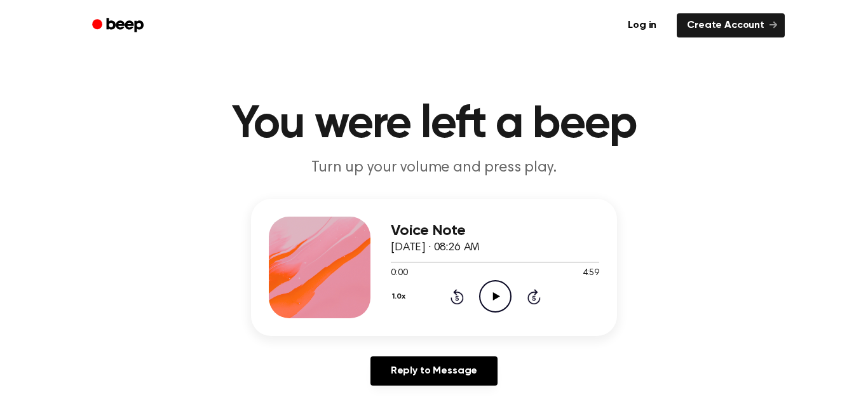  Describe the element at coordinates (495, 230) in the screenshot. I see `h3: Voice Note` at that location.